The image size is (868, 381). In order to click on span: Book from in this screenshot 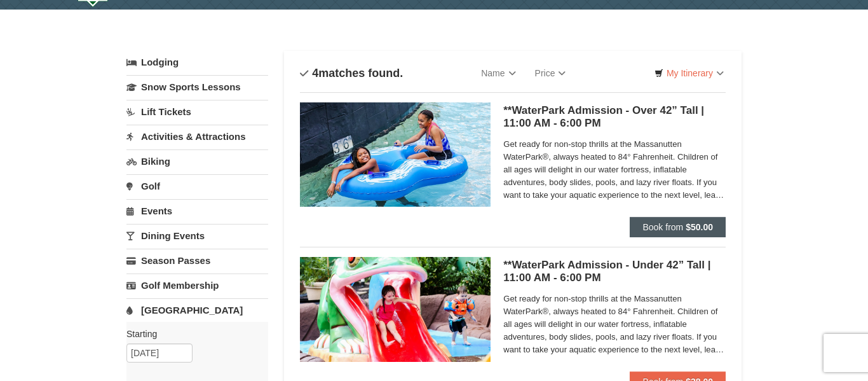, I will do `click(663, 227)`.